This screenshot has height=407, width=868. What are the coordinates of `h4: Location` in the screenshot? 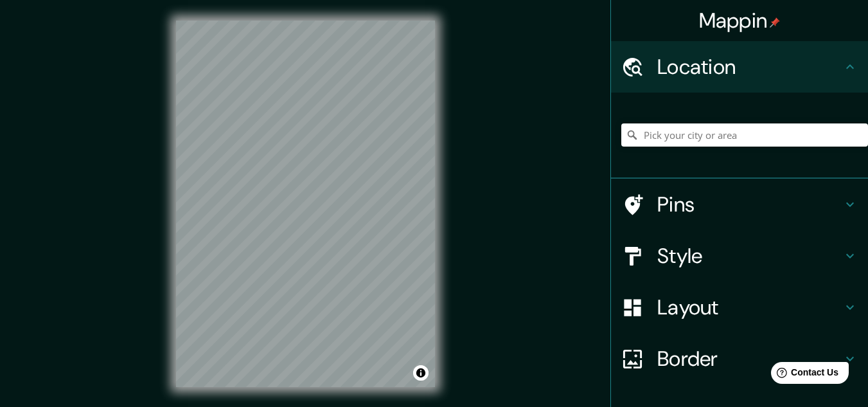 It's located at (750, 67).